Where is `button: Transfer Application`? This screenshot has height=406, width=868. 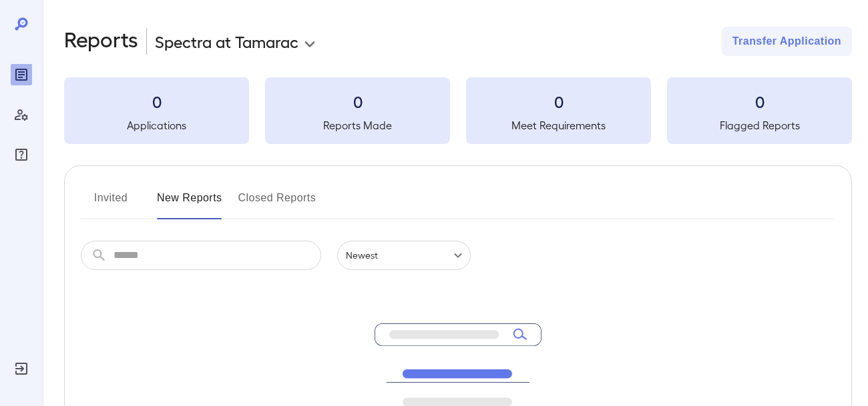
button: Transfer Application is located at coordinates (786, 42).